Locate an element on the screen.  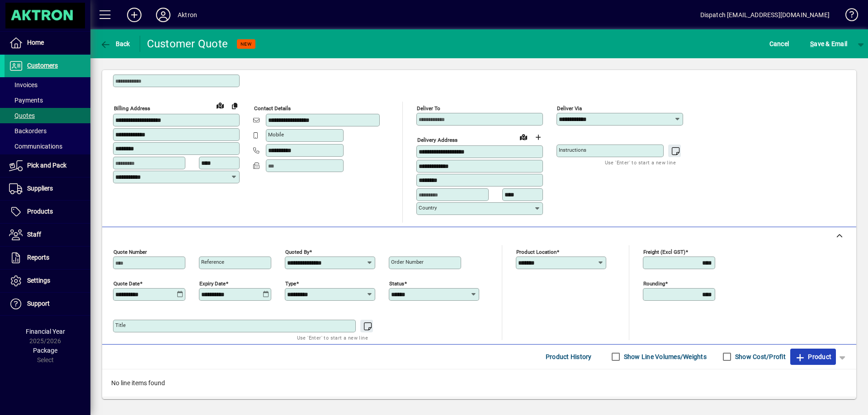
mat-label: Instructions is located at coordinates (572, 150).